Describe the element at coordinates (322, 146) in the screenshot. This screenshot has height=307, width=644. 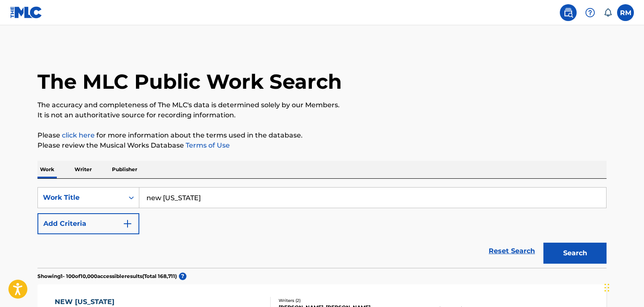
I see `p: Please review the Musical Works Database` at that location.